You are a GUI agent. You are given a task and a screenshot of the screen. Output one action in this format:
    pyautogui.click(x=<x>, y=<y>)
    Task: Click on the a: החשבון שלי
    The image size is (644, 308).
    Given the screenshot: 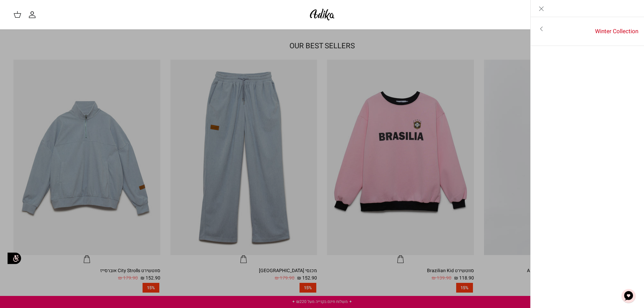 What is the action you would take?
    pyautogui.click(x=34, y=15)
    